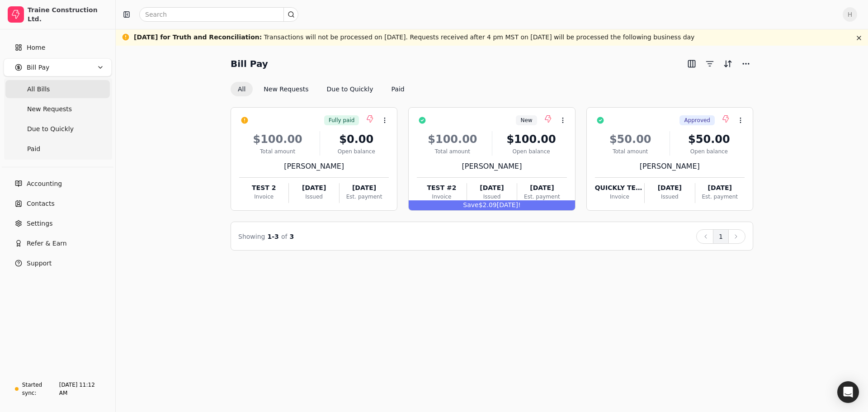  Describe the element at coordinates (350, 89) in the screenshot. I see `button: Due to Quickly` at that location.